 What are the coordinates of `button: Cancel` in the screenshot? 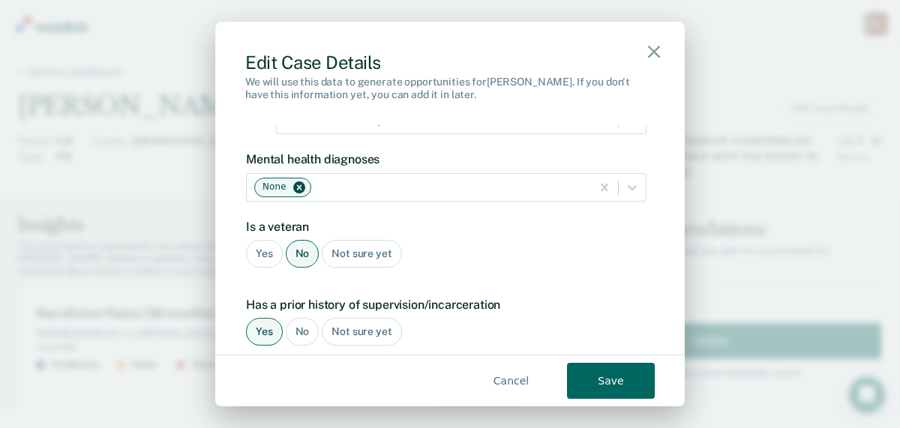 It's located at (511, 381).